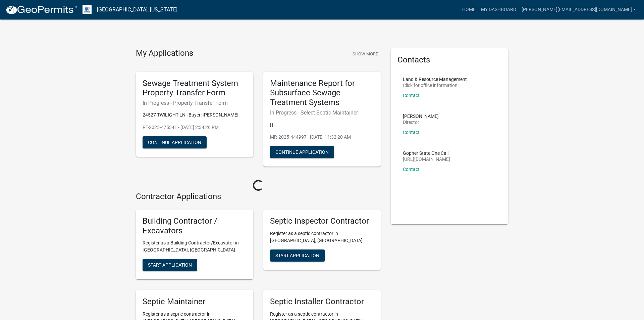  What do you see at coordinates (195, 302) in the screenshot?
I see `h5: Septic Maintainer` at bounding box center [195, 302].